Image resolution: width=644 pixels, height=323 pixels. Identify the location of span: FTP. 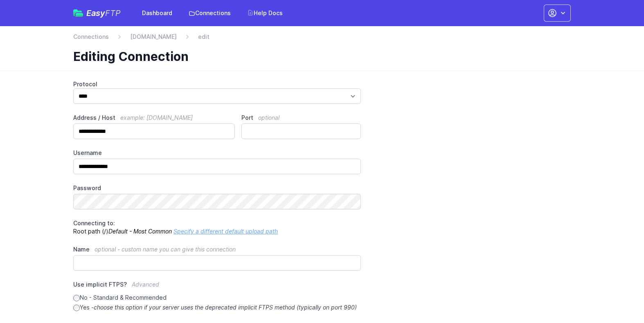
(113, 13).